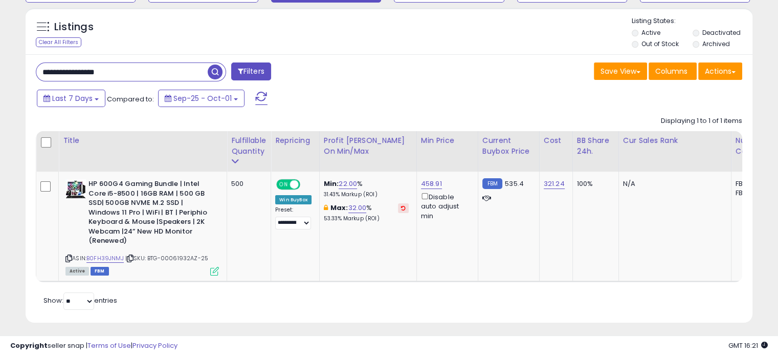  What do you see at coordinates (72, 98) in the screenshot?
I see `span: Last 7 Days` at bounding box center [72, 98].